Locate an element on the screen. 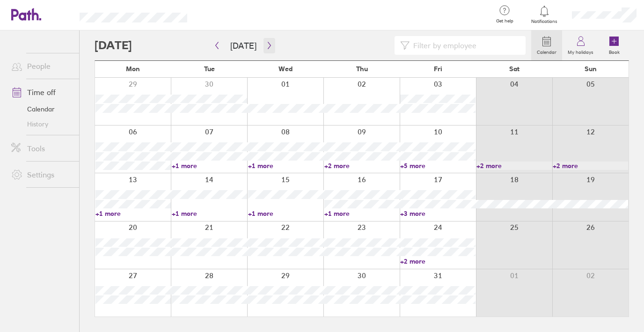 The height and width of the screenshot is (332, 644). label: My holidays is located at coordinates (580, 51).